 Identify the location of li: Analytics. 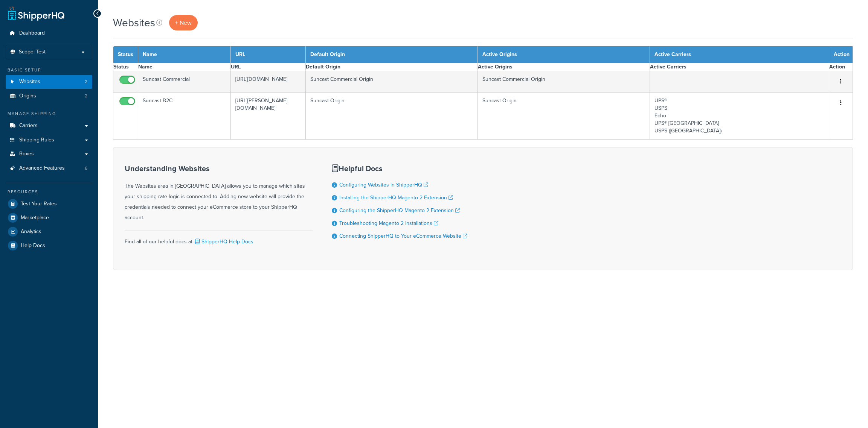
(49, 232).